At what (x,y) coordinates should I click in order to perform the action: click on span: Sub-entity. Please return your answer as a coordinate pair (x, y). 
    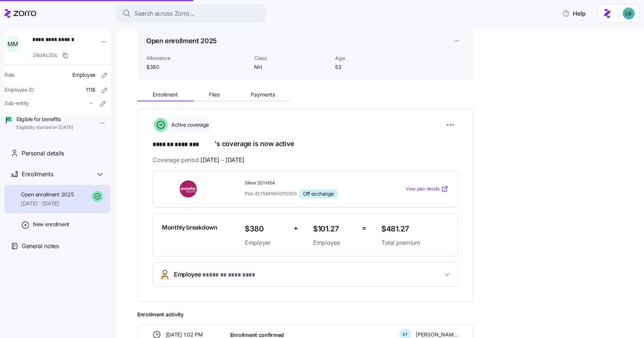
    Looking at the image, I should click on (17, 103).